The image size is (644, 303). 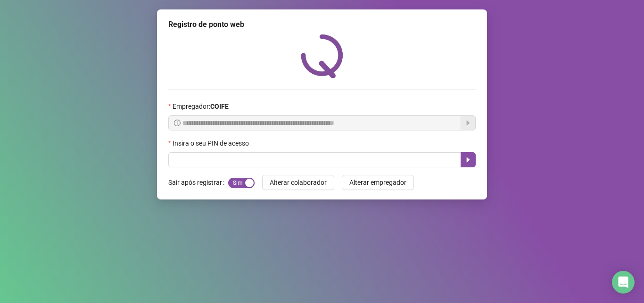 What do you see at coordinates (201, 106) in the screenshot?
I see `span: Empregador :` at bounding box center [201, 106].